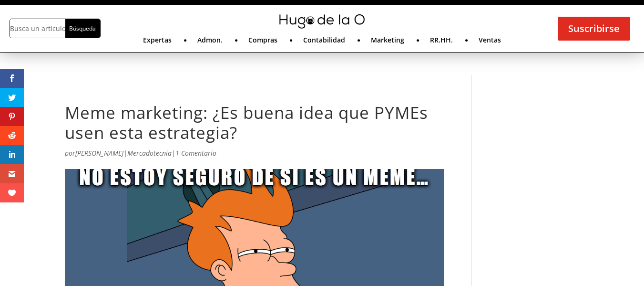 This screenshot has width=644, height=286. I want to click on a: Marketing, so click(388, 42).